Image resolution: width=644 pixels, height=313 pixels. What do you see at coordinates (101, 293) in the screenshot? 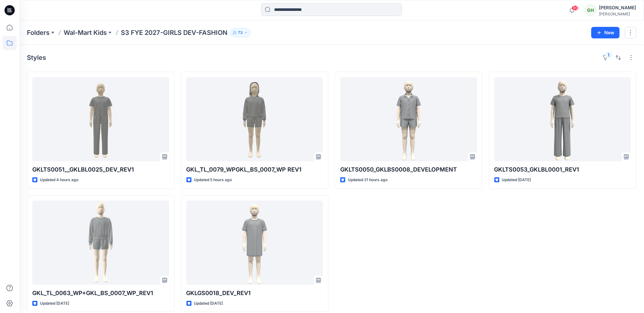
I see `p: GKL_TL_0063_WP+GKL_BS_0007_WP_REV1` at bounding box center [101, 293].